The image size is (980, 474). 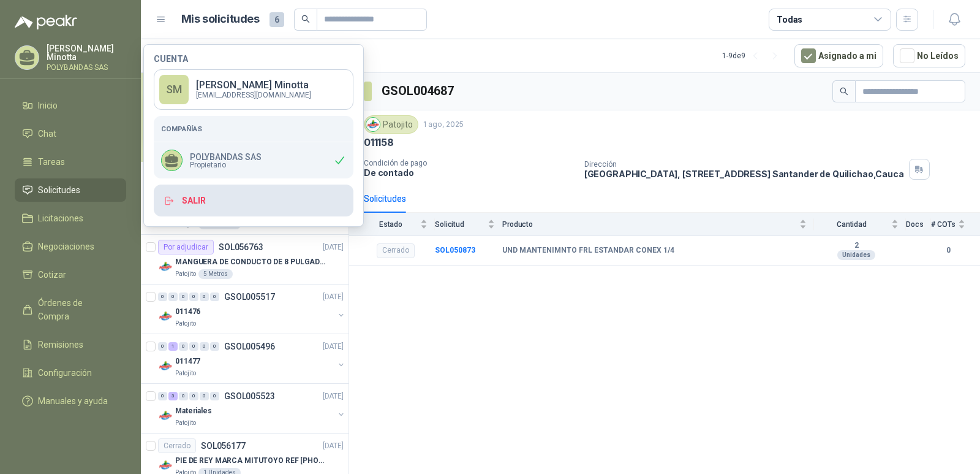 What do you see at coordinates (225, 165) in the screenshot?
I see `span: Propietario` at bounding box center [225, 165].